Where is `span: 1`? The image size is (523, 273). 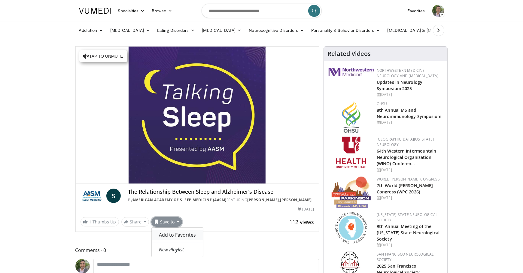 span: 1 is located at coordinates (90, 222).